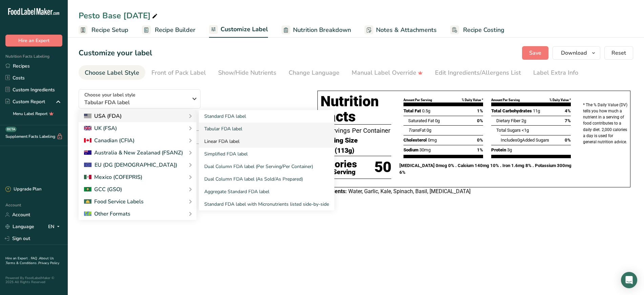  I want to click on p: Per Serving, so click(339, 172).